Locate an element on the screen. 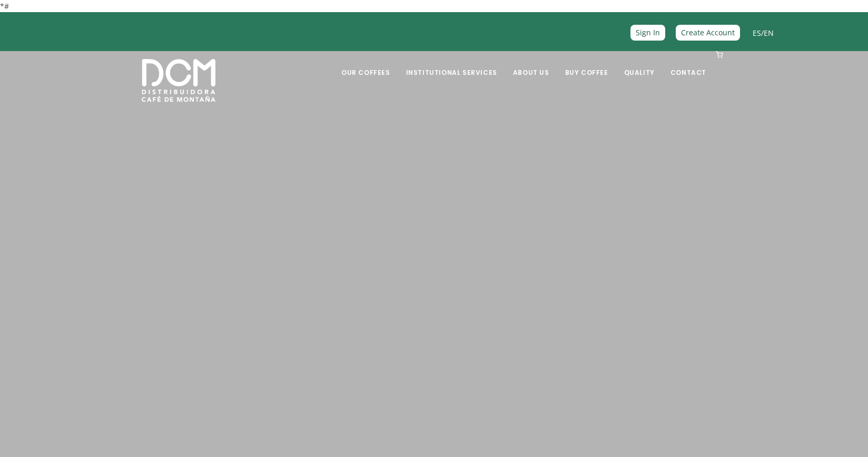 The width and height of the screenshot is (868, 457). a: ES is located at coordinates (757, 33).